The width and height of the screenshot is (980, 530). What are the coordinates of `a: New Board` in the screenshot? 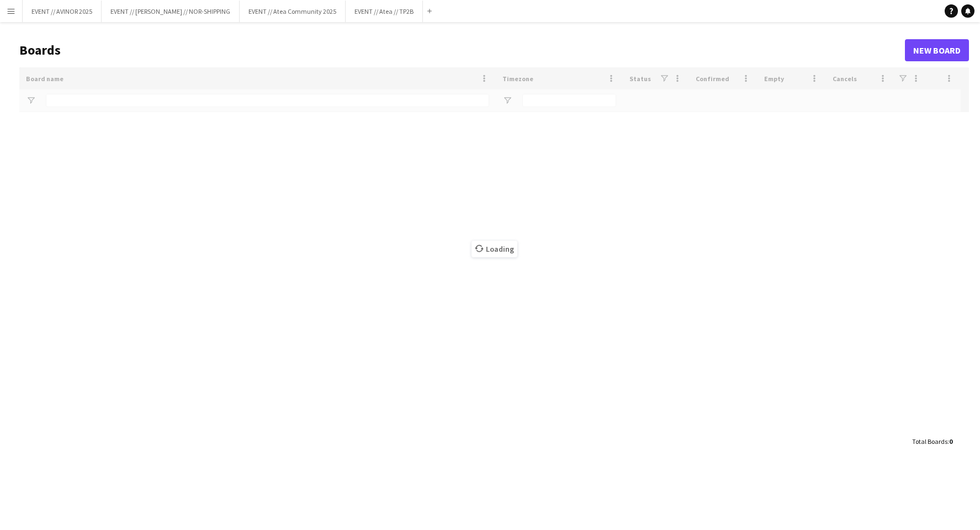 It's located at (937, 50).